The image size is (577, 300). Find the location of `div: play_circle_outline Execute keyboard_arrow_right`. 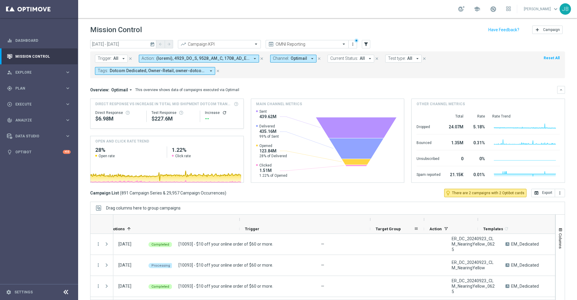

div: play_circle_outline Execute keyboard_arrow_right is located at coordinates (39, 104).